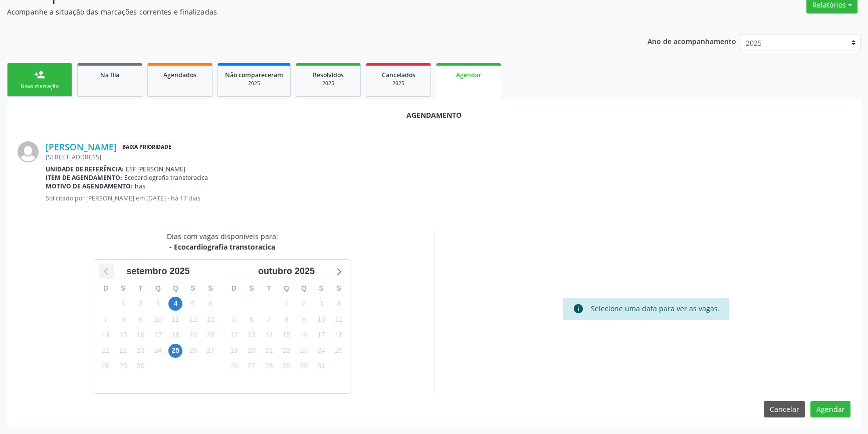 This screenshot has width=868, height=434. I want to click on b: Motivo de agendamento:, so click(90, 186).